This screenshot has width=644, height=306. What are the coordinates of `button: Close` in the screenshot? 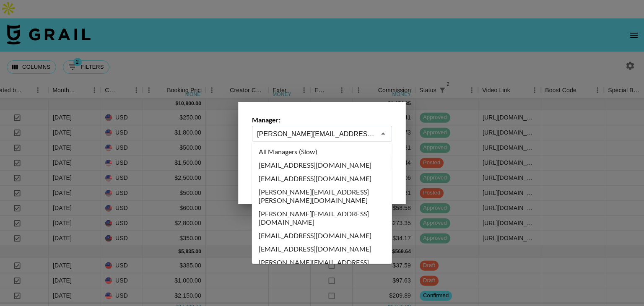 It's located at (384, 134).